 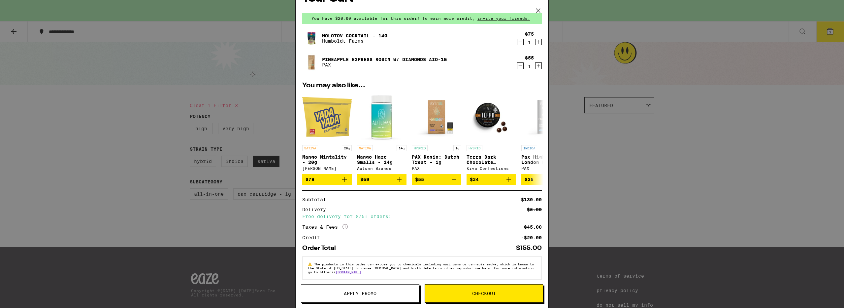 I want to click on div: Order Total, so click(x=321, y=248).